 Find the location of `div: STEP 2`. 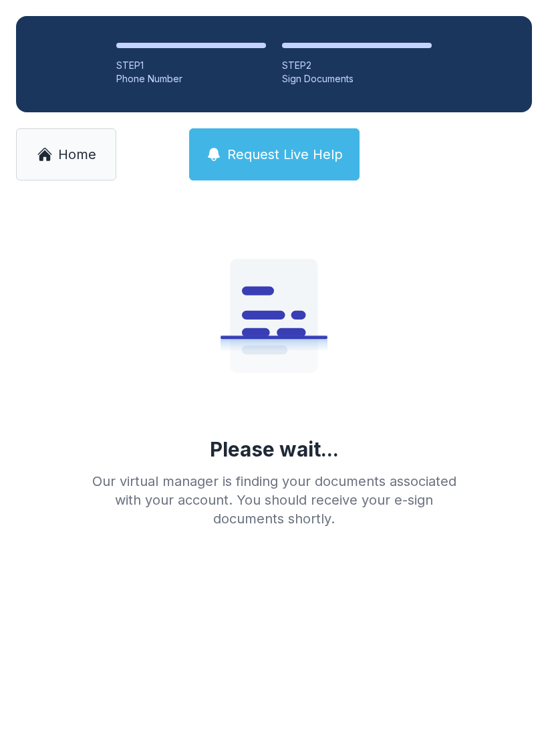

div: STEP 2 is located at coordinates (357, 66).